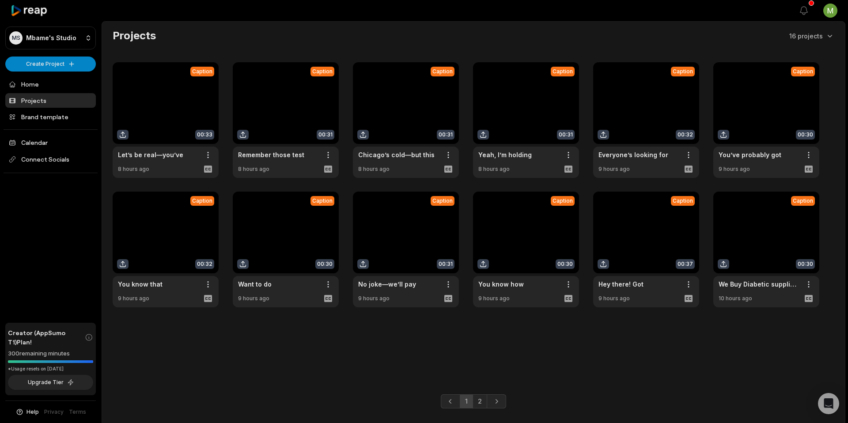 The image size is (848, 423). What do you see at coordinates (46, 337) in the screenshot?
I see `span: Creator (AppSumo T1) Plan!` at bounding box center [46, 337].